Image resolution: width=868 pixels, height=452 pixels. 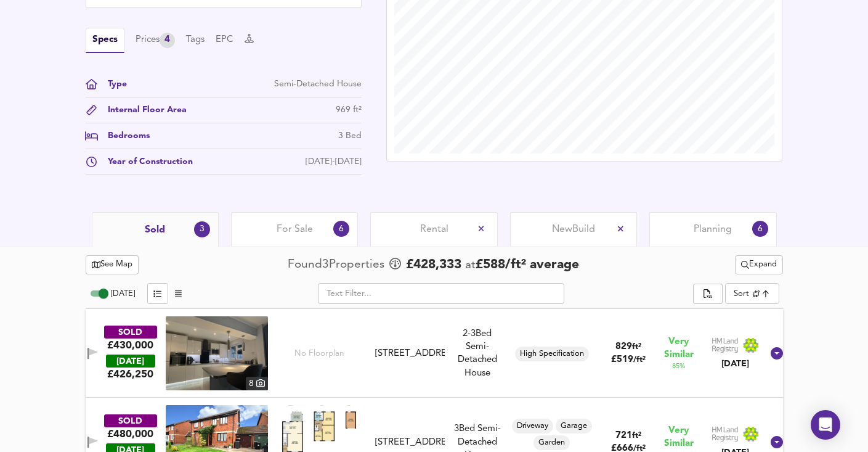 I want to click on div: Bedrooms, so click(x=124, y=136).